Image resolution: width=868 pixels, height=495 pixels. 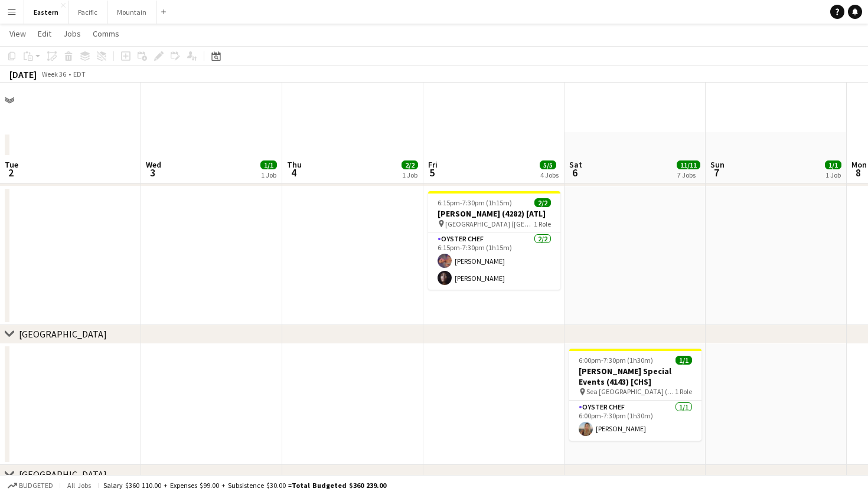 What do you see at coordinates (294, 172) in the screenshot?
I see `span: 4` at bounding box center [294, 172].